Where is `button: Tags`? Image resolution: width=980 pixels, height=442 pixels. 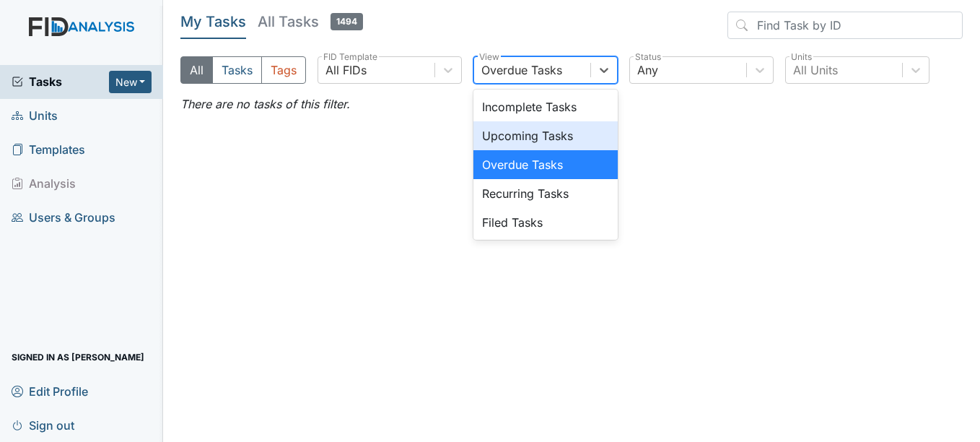 button: Tags is located at coordinates (284, 70).